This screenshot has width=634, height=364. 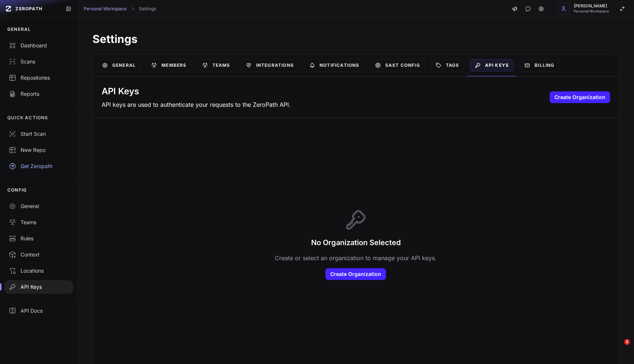 What do you see at coordinates (356, 39) in the screenshot?
I see `h1: Settings` at bounding box center [356, 39].